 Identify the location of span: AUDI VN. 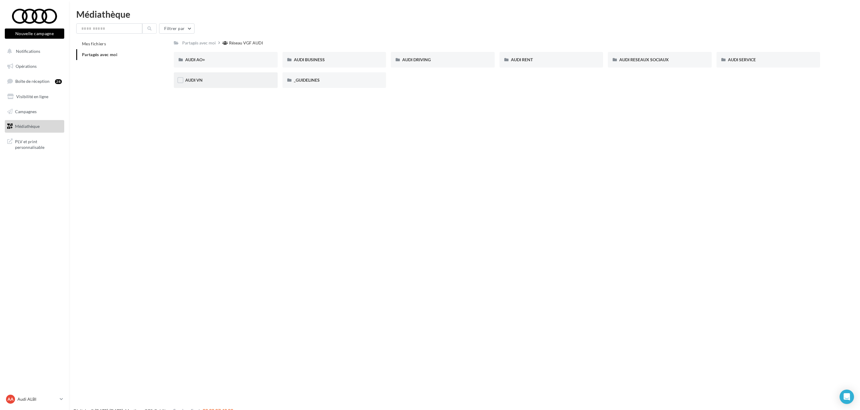
(194, 80).